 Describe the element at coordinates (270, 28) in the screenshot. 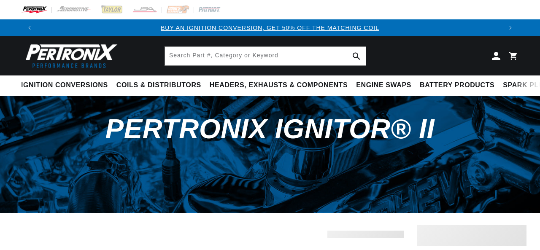

I see `a: BUY AN IGNITION CONVERSION, GET 50% OFF THE MATCHING COIL` at that location.